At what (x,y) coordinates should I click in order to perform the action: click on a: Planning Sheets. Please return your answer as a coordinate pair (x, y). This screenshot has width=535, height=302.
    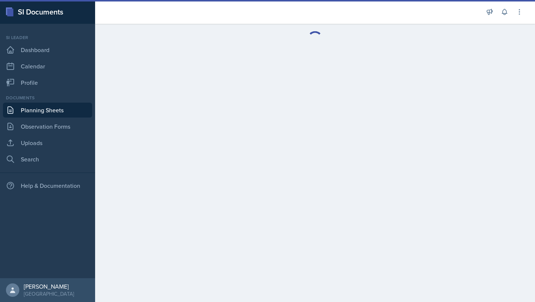
    Looking at the image, I should click on (48, 110).